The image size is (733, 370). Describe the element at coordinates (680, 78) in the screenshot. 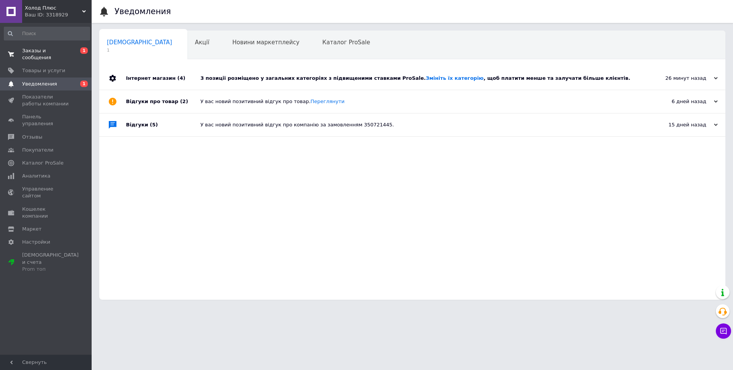

I see `div: 26 минут назад` at that location.